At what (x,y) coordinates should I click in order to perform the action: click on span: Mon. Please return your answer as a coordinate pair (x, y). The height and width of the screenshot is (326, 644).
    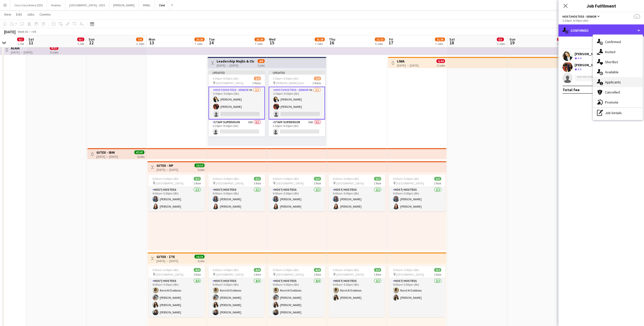
    Looking at the image, I should click on (152, 39).